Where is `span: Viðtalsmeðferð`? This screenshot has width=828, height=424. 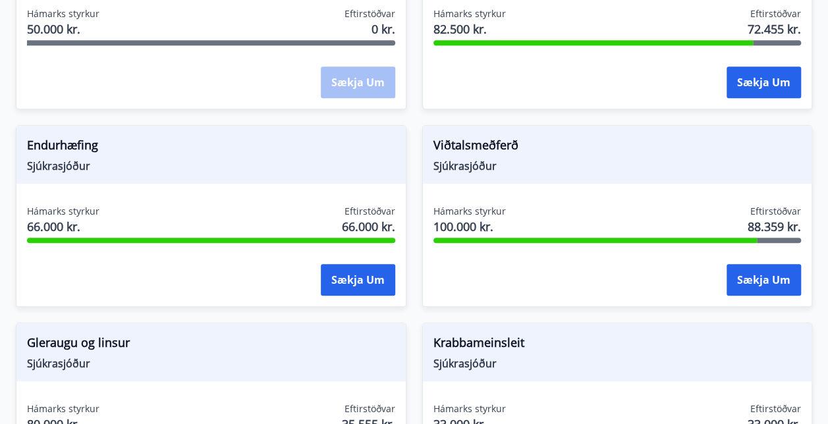
span: Viðtalsmeðferð is located at coordinates (617, 148).